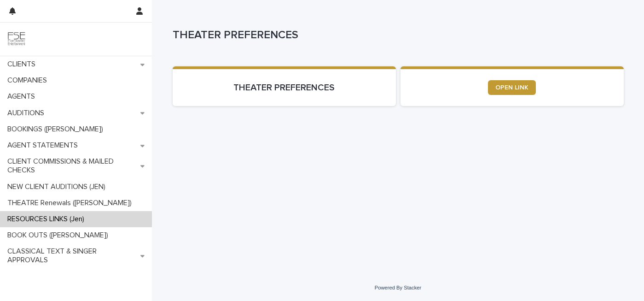 This screenshot has width=644, height=301. I want to click on a: OPEN LINK, so click(512, 88).